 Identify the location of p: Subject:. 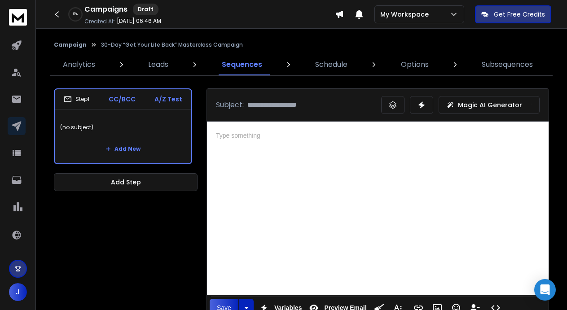
(230, 105).